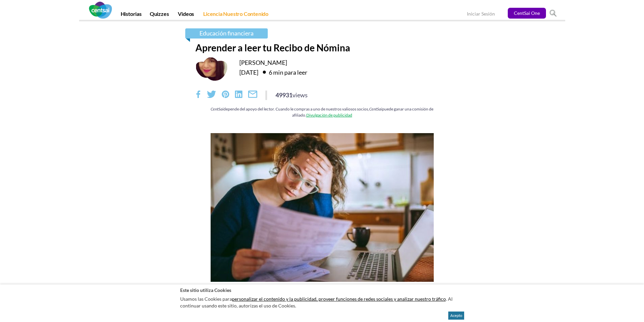 This screenshot has width=644, height=322. What do you see at coordinates (322, 112) in the screenshot?
I see `div: depende del apoyo del lector. Cuando le compras a uno de nuestros valiosos socios, puede ganar un...` at bounding box center [322, 112].